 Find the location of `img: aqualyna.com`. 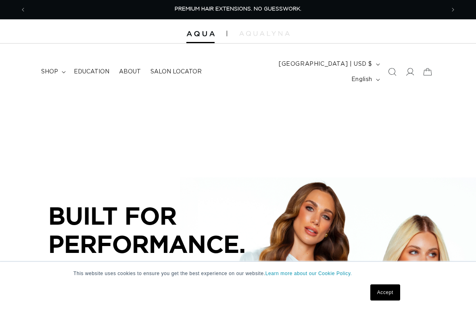

img: aqualyna.com is located at coordinates (264, 33).